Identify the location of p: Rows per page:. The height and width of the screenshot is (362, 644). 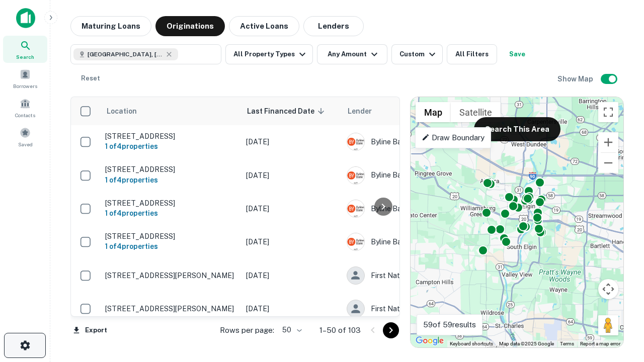
(247, 330).